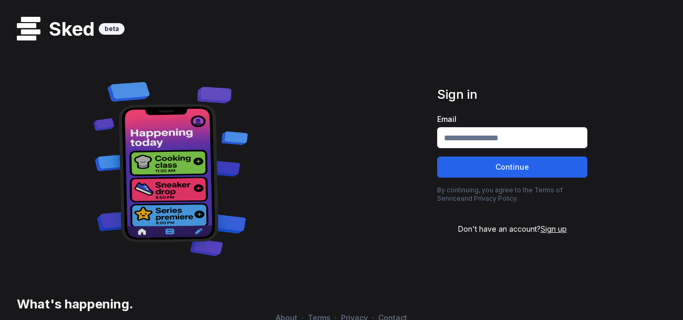 This screenshot has height=320, width=683. What do you see at coordinates (513, 119) in the screenshot?
I see `label: Email` at bounding box center [513, 119].